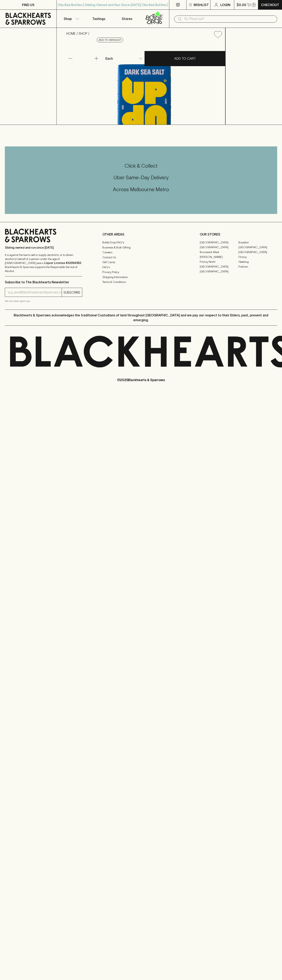  I want to click on p: Blackhearts & Sparrows acknowledges the traditional Custodians of land throughout [GEOGRAPHIC_DAT..., so click(141, 318).